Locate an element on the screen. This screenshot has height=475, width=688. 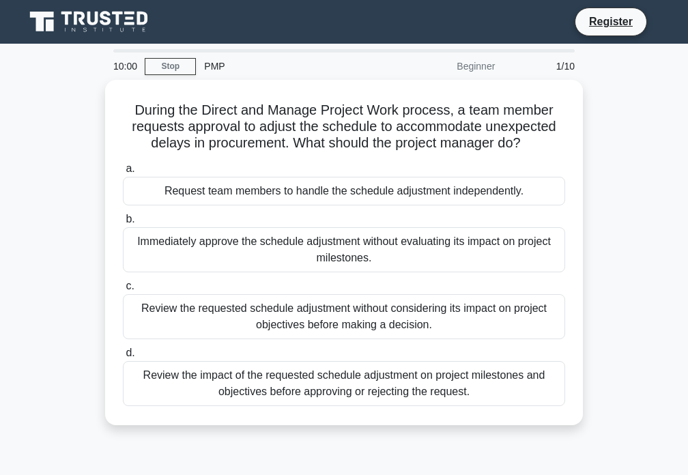
div: Beginner is located at coordinates (443, 66).